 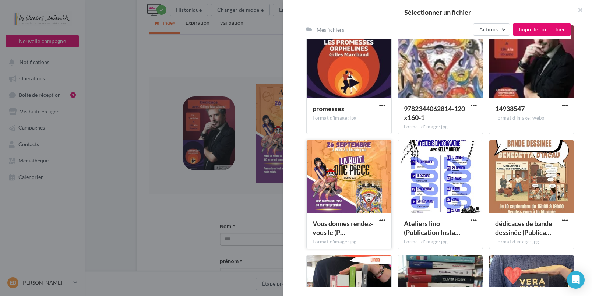 I want to click on img: logo.png, so click(x=189, y=22).